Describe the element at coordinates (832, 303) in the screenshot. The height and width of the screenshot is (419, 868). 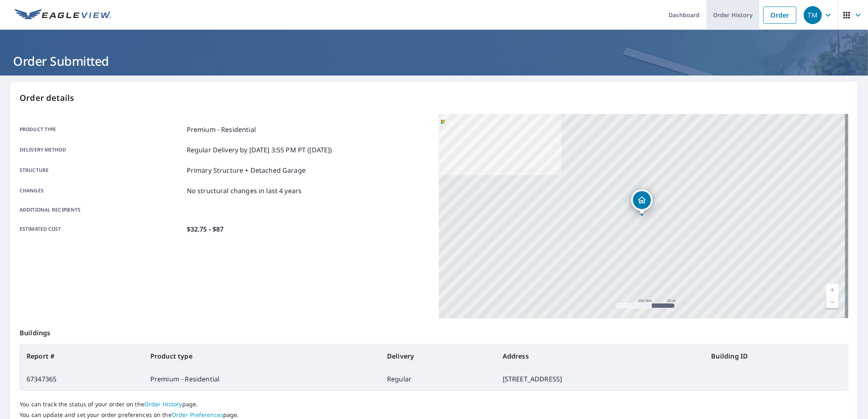
I see `a: Current Level 17, Zoom Out` at that location.